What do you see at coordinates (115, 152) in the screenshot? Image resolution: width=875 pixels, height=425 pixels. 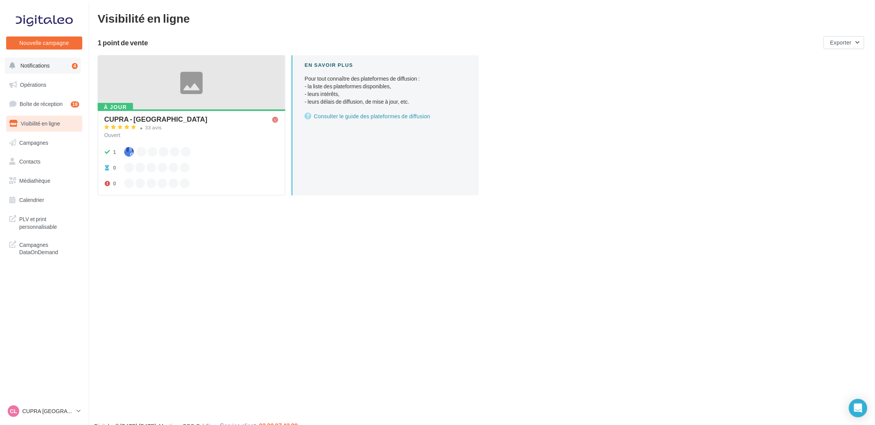 I see `div: 1` at bounding box center [115, 152].